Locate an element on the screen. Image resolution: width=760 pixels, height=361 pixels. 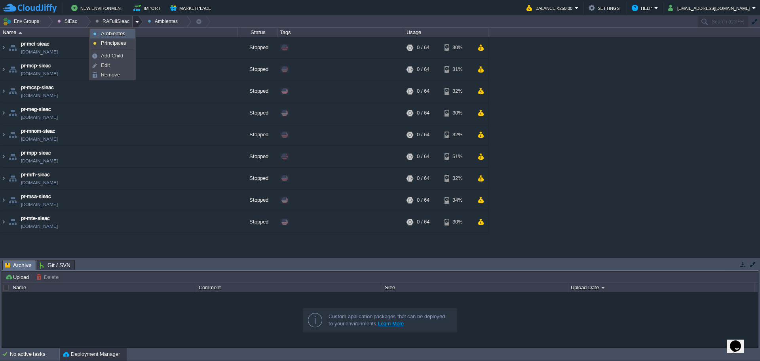
button: Upload is located at coordinates (18, 277).